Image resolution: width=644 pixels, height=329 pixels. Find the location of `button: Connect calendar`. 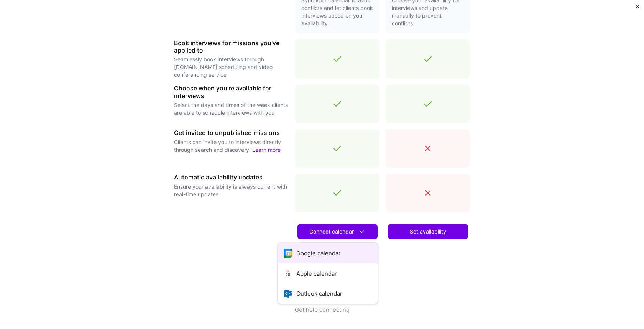

button: Connect calendar is located at coordinates (337, 232).